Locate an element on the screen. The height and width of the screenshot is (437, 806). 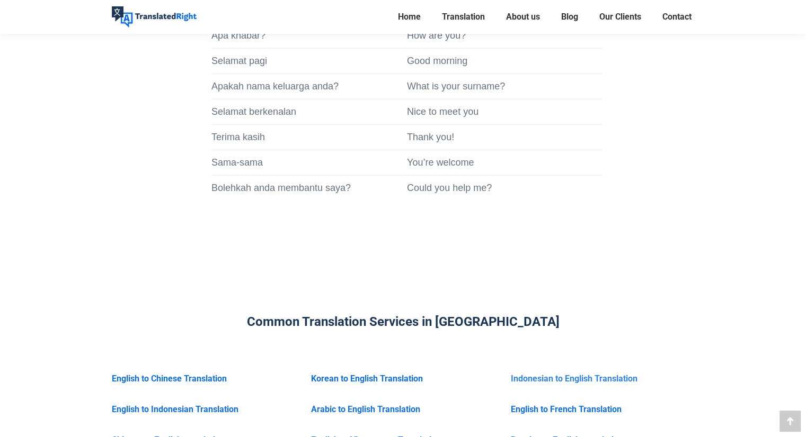
a: Contact is located at coordinates (676, 17).